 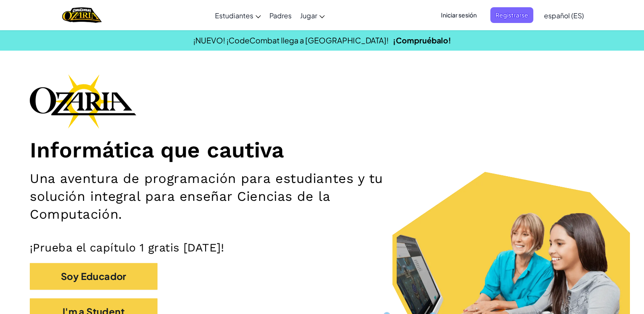 What do you see at coordinates (322, 150) in the screenshot?
I see `h1: Informática que cautiva` at bounding box center [322, 150].